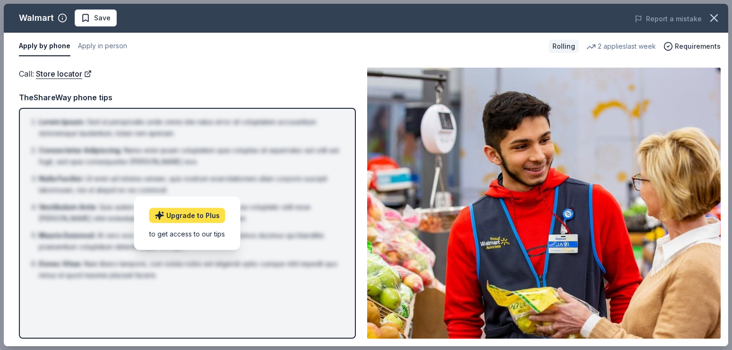 This screenshot has height=350, width=732. What do you see at coordinates (67, 235) in the screenshot?
I see `span: Mauris Euismod :` at bounding box center [67, 235].